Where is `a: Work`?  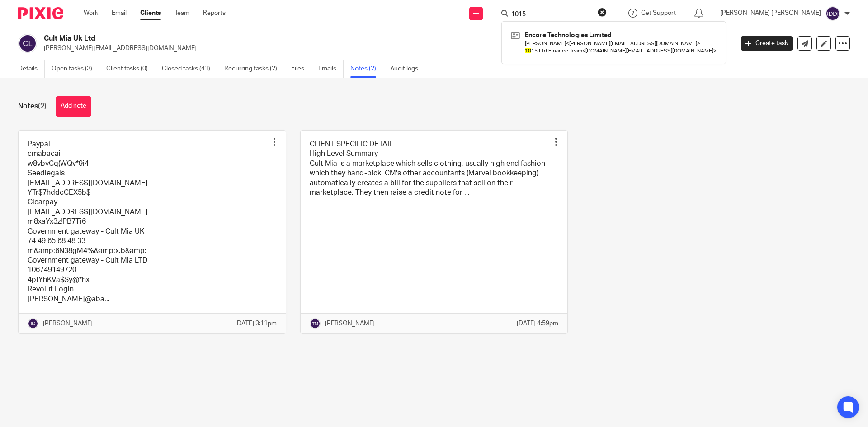 a: Work is located at coordinates (91, 13).